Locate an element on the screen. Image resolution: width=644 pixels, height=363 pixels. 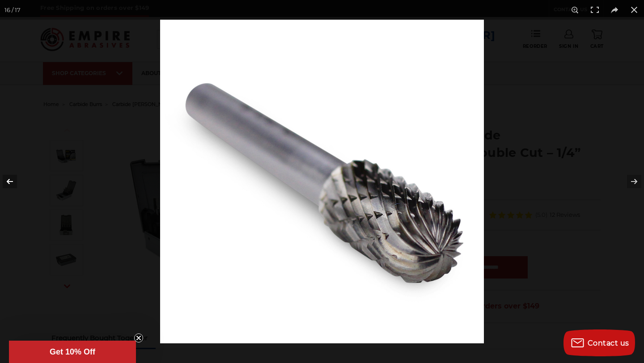
button: Contact us is located at coordinates (599, 343).